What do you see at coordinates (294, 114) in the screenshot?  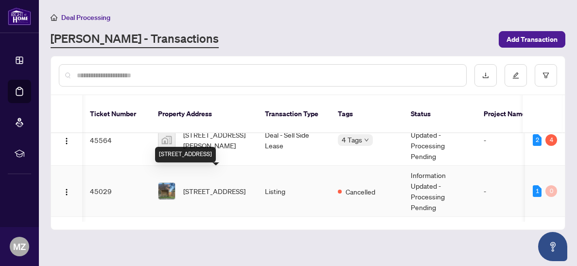 I see `th: Transaction Type` at bounding box center [294, 114].